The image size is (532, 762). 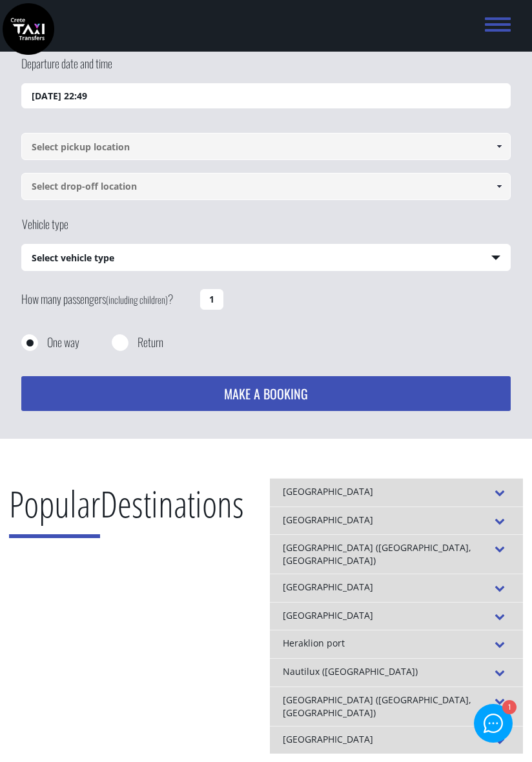 I want to click on img: Crete Taxi Transfers | Safe Taxi Transfer Services from to Heraklion Airport, Chania Airport, Ret..., so click(x=29, y=29).